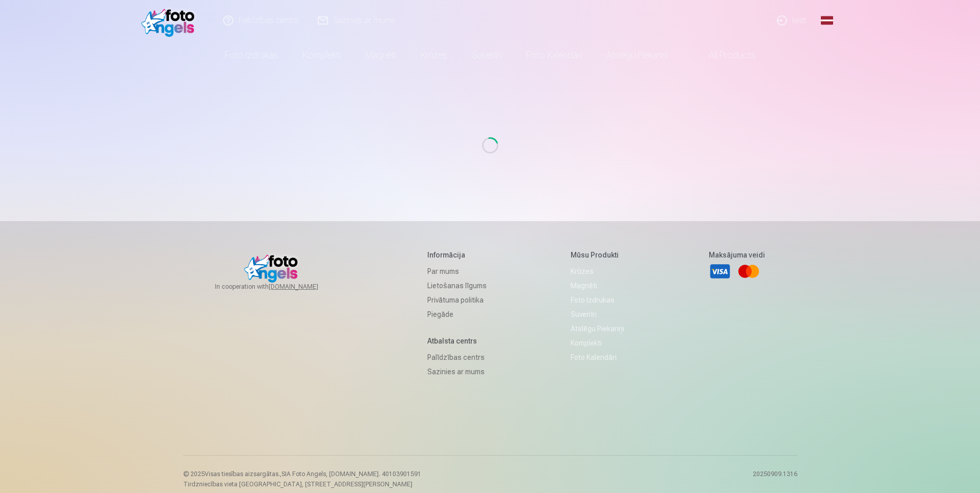 The height and width of the screenshot is (493, 980). Describe the element at coordinates (457, 341) in the screenshot. I see `h5: Atbalsta centrs` at that location.